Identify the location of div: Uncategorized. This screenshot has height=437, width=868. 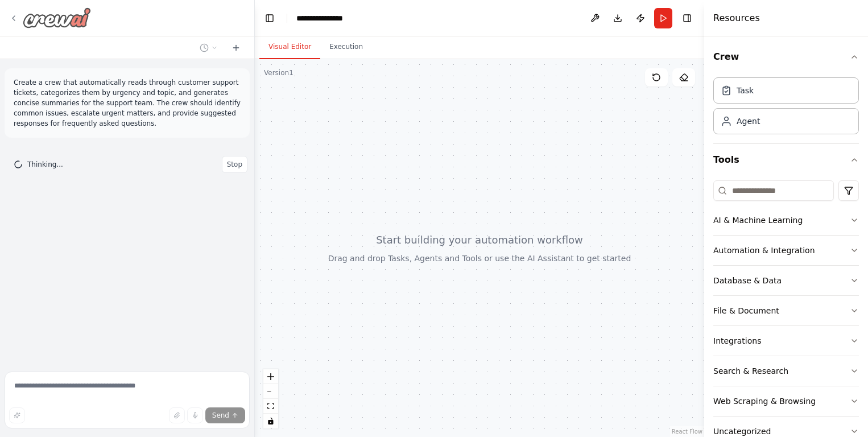
(742, 431).